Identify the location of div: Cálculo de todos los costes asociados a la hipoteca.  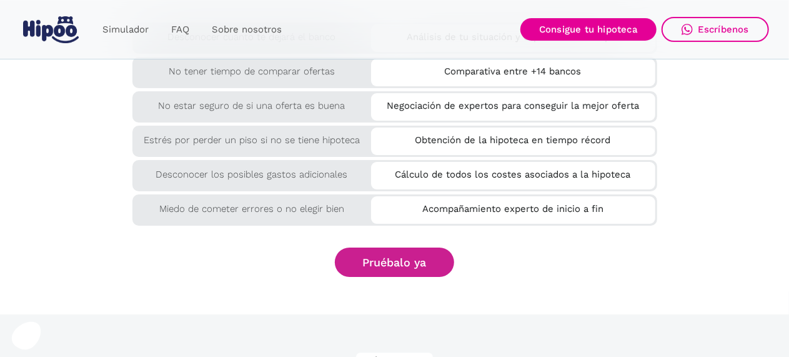
(513, 172).